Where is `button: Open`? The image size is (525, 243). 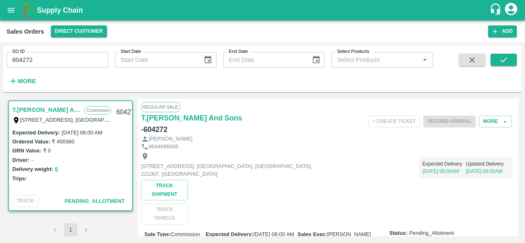
button: Open is located at coordinates (425, 60).